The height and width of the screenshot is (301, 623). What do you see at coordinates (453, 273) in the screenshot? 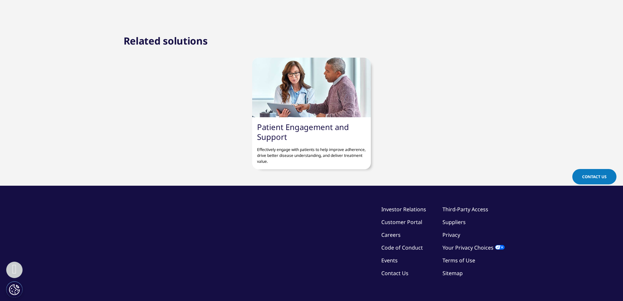
I see `a: Sitemap` at bounding box center [453, 273].